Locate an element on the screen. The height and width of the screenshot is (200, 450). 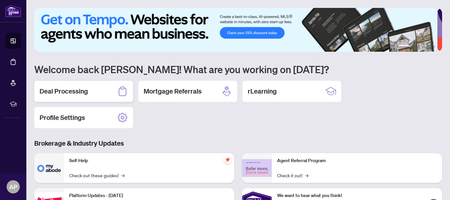
button: 5 is located at coordinates (428, 46).